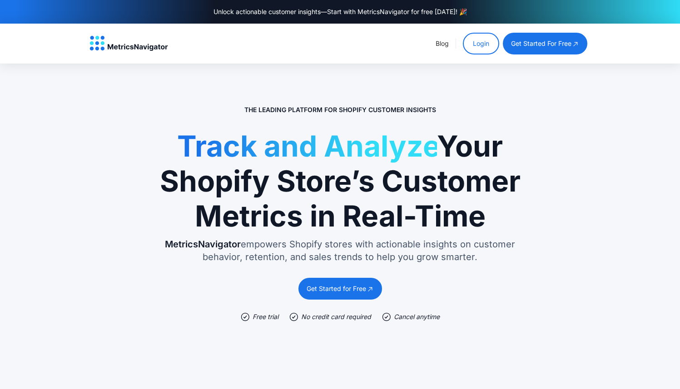 The height and width of the screenshot is (389, 680). What do you see at coordinates (336, 317) in the screenshot?
I see `div: No credit card required` at bounding box center [336, 317].